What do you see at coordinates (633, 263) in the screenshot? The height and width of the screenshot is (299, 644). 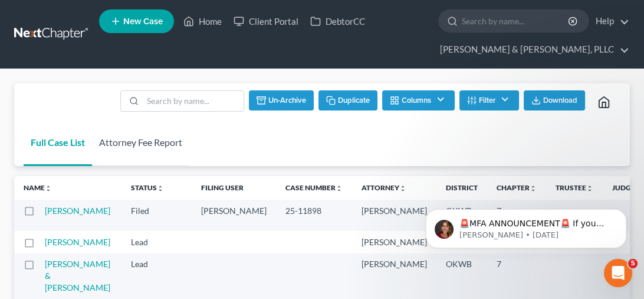 I see `span: 5` at bounding box center [633, 263].